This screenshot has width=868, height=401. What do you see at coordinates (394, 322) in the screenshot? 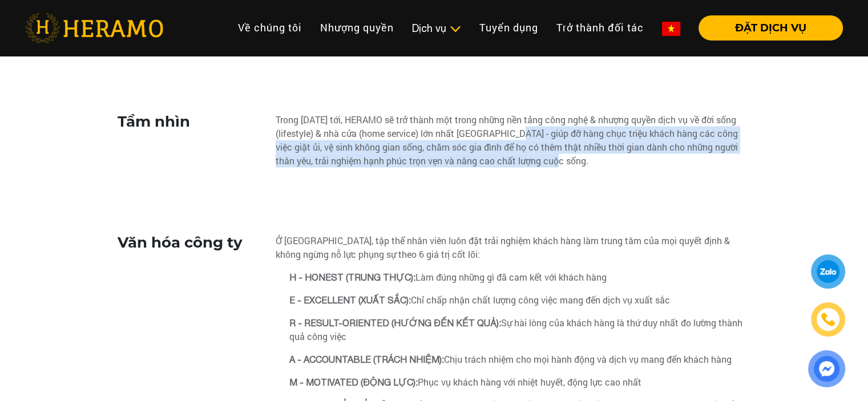
I see `strong: R - RESULT-ORIENTED (HƯỚNG ĐẾN KẾT QUẢ):` at bounding box center [394, 322].